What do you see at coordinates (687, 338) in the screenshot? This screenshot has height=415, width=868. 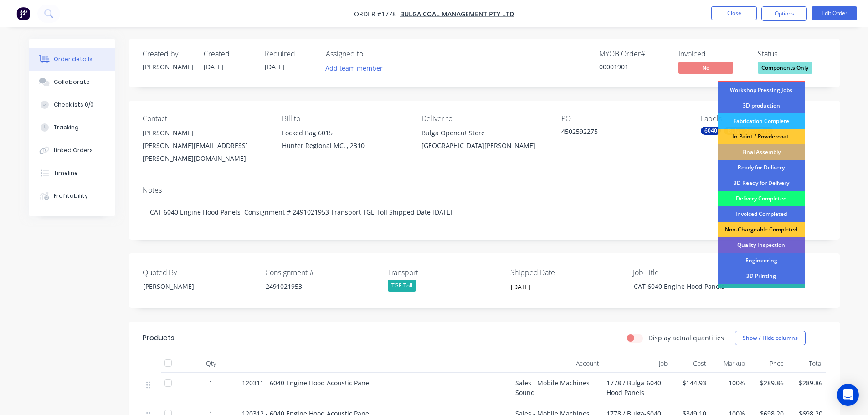 I see `label: Display actual quantities` at bounding box center [687, 338].